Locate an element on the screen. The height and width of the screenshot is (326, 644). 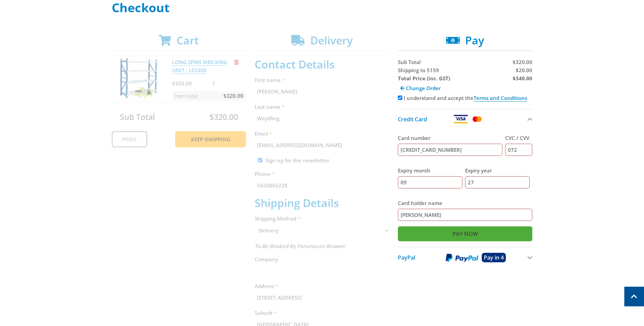
img: PayPal is located at coordinates (462, 258).